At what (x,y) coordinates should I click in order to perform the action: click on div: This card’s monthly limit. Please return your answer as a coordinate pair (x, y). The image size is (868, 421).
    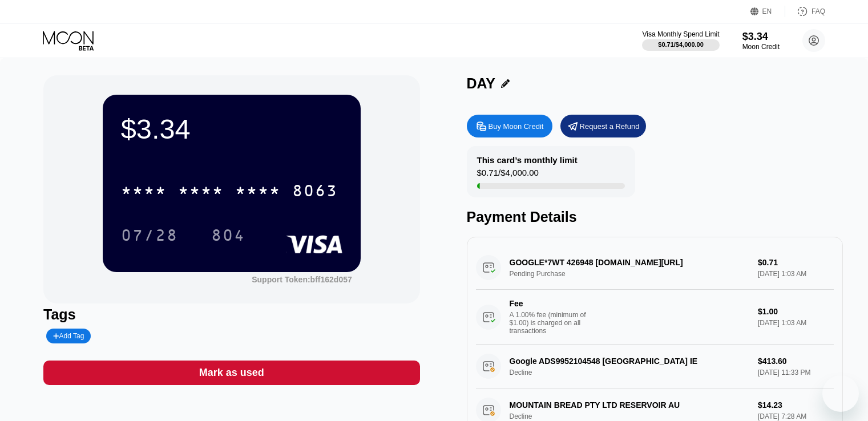
    Looking at the image, I should click on (527, 160).